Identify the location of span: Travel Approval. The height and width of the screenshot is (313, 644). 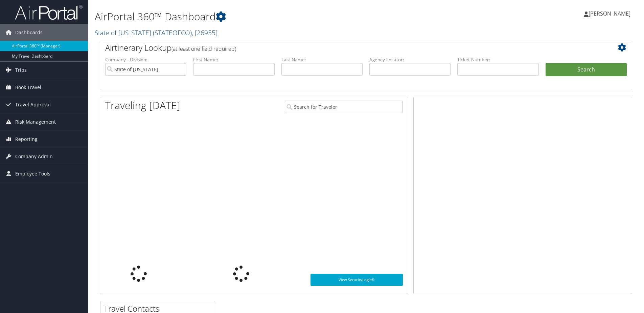
(33, 105).